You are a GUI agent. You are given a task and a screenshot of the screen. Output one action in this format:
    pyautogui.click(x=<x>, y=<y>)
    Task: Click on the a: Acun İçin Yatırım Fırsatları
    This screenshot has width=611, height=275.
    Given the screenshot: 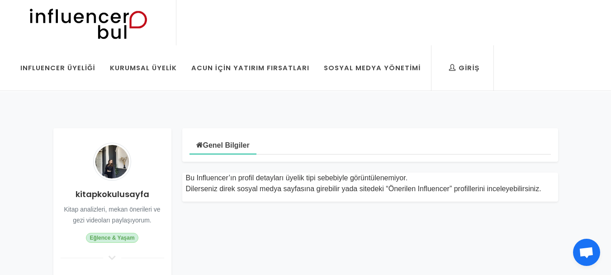 What is the action you would take?
    pyautogui.click(x=250, y=68)
    